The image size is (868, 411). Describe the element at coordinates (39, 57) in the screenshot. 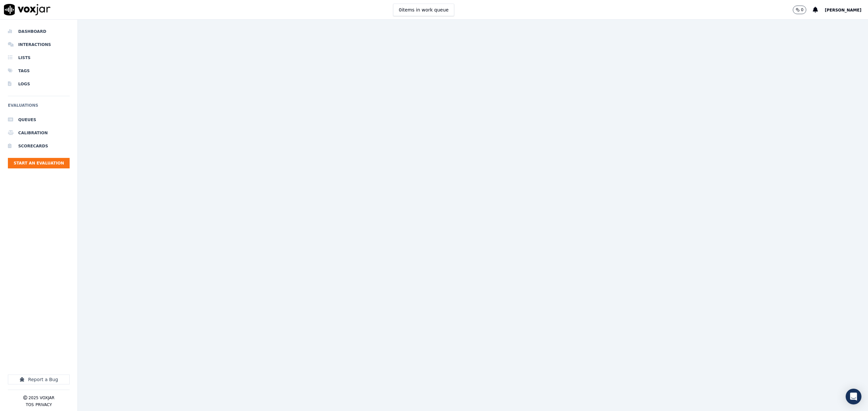

I see `li: Lists` at that location.